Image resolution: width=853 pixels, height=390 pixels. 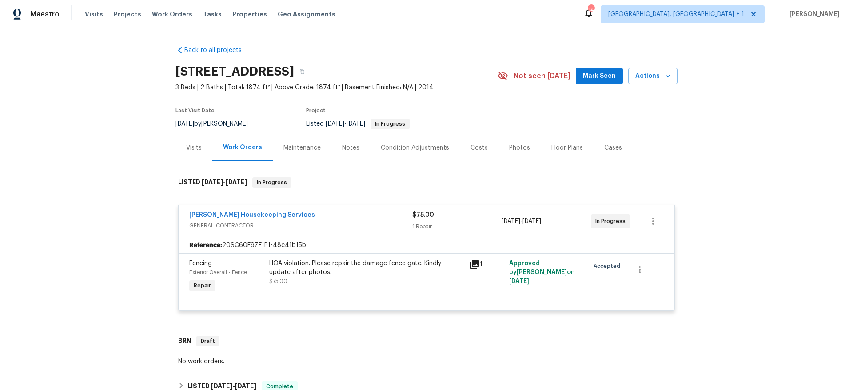 I want to click on div: Costs, so click(x=479, y=148).